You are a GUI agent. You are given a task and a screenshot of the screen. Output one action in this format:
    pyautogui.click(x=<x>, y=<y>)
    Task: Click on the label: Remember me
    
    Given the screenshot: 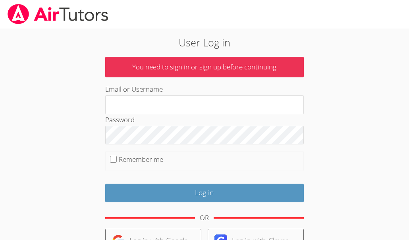 What is the action you would take?
    pyautogui.click(x=141, y=159)
    